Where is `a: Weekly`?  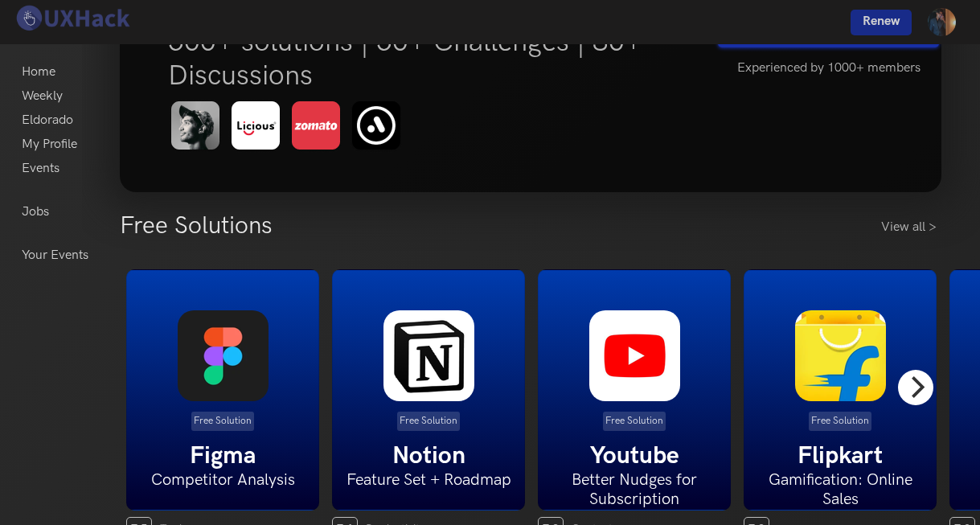 a: Weekly is located at coordinates (42, 97).